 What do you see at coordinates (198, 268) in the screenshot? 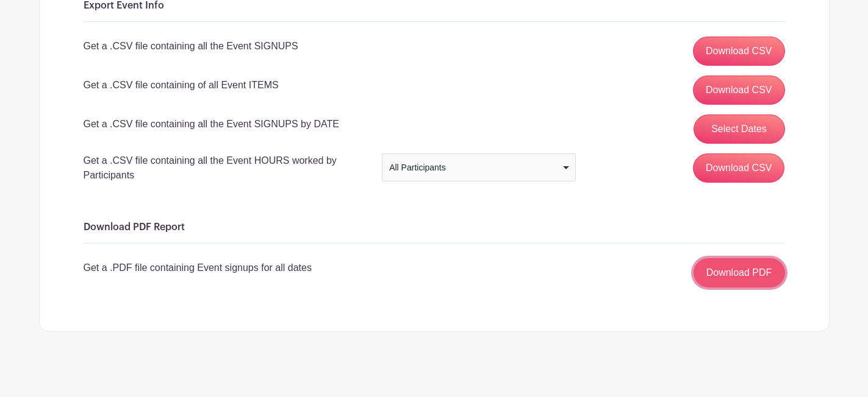
I see `p: Get a .PDF file containing Event signups for all dates` at bounding box center [198, 268].